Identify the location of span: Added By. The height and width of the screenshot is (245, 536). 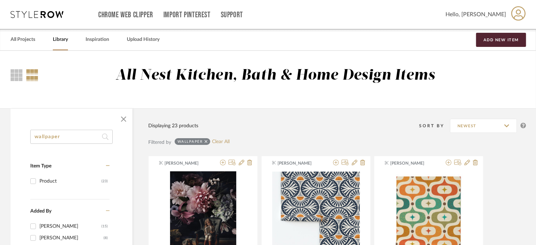
(41, 211).